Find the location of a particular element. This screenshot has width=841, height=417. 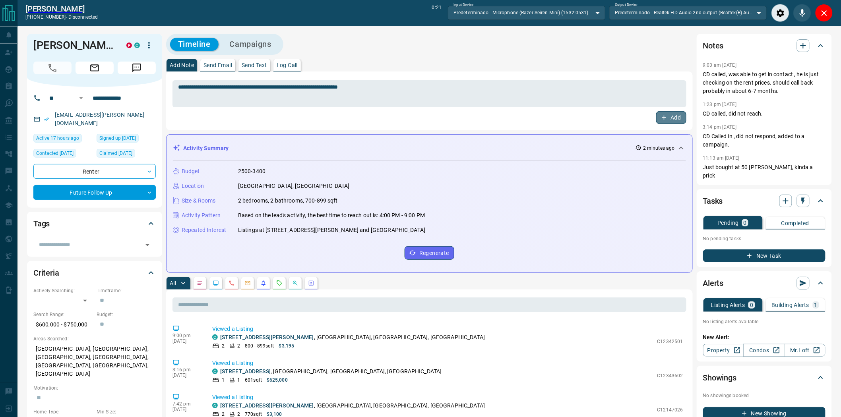

p: Timeframe: is located at coordinates (126, 291).